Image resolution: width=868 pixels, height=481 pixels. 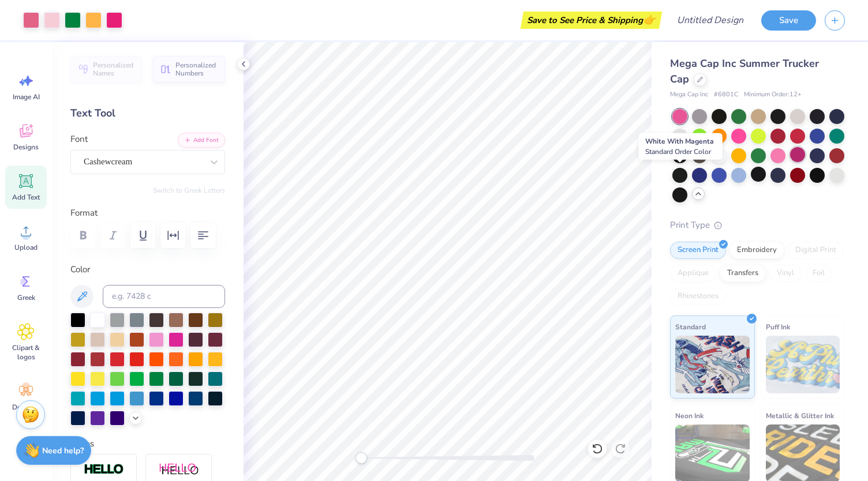 What do you see at coordinates (106, 69) in the screenshot?
I see `button: Personalized Names` at bounding box center [106, 69].